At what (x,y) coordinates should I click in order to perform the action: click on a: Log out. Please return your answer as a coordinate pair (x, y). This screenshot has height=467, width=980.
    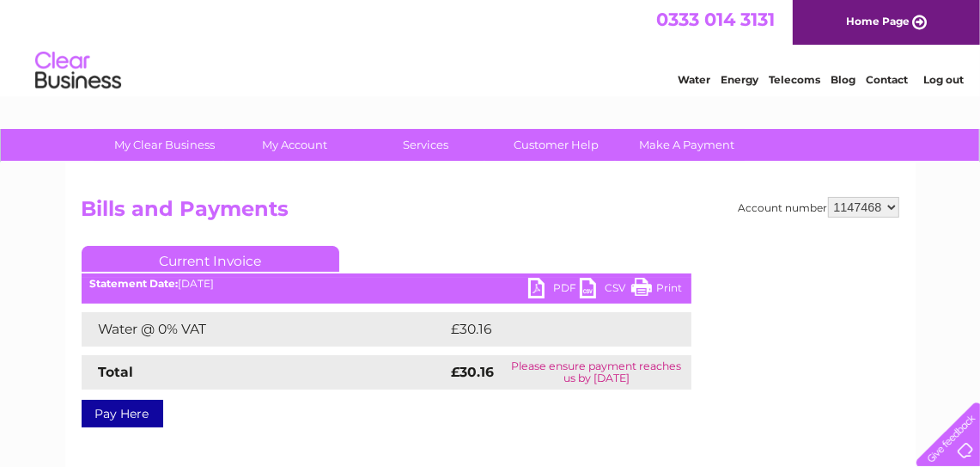
    Looking at the image, I should click on (943, 79).